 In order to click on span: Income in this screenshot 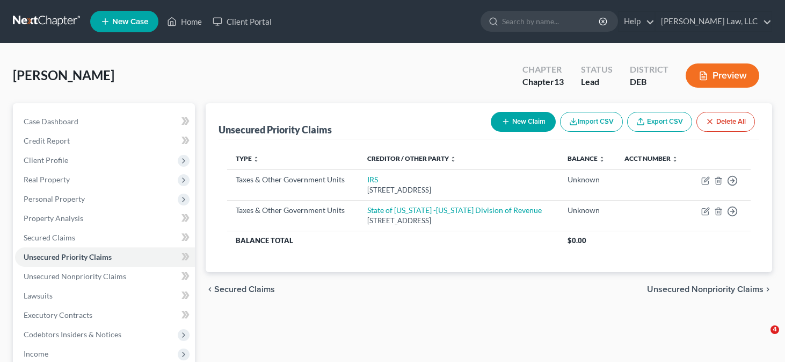, I will do `click(36, 353)`.